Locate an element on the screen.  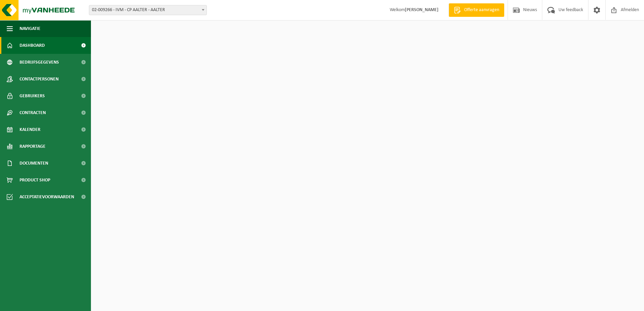
span: Contactpersonen is located at coordinates (39, 79).